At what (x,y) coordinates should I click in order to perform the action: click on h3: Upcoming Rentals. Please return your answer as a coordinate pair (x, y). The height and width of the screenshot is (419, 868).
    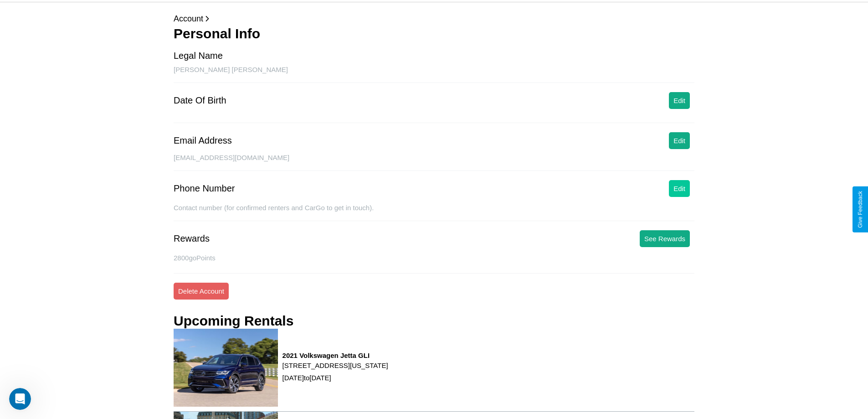
    Looking at the image, I should click on (233, 321).